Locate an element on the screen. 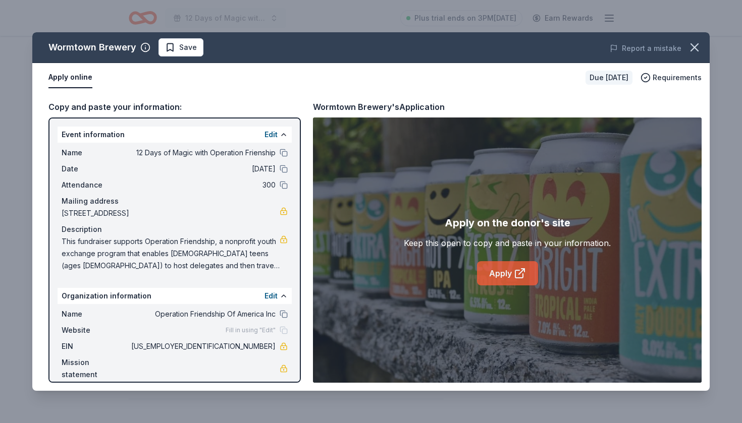 The image size is (742, 423). button: Requirements is located at coordinates (670, 78).